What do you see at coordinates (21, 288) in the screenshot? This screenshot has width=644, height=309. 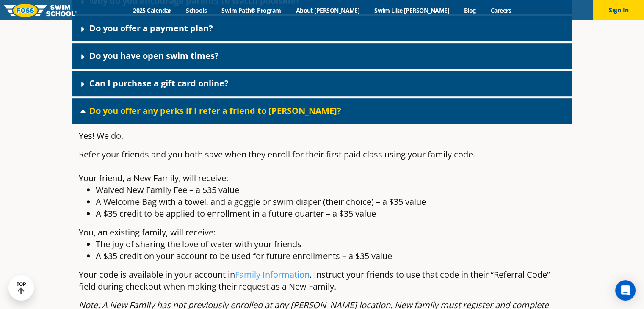 I see `div: TOP` at bounding box center [21, 288].